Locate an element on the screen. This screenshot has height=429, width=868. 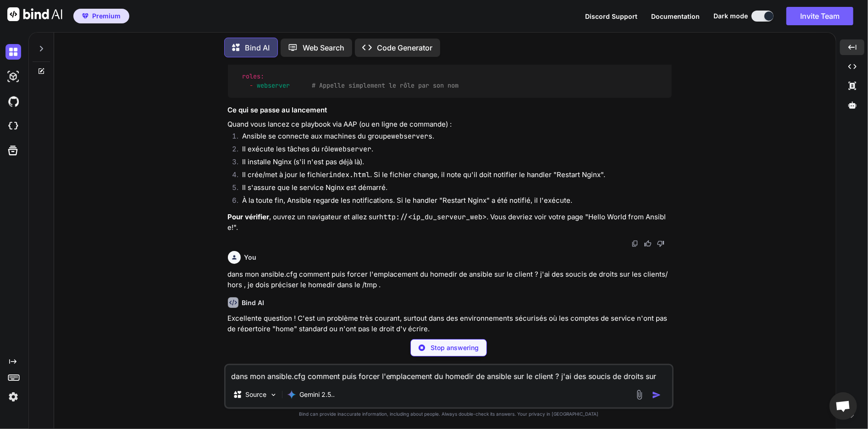
img: copy is located at coordinates (635, 244).